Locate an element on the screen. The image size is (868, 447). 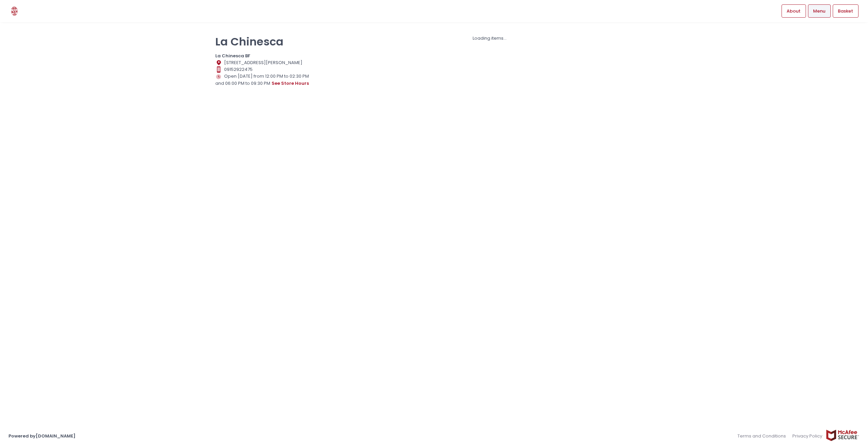
img: mcafee-secure is located at coordinates (842, 436).